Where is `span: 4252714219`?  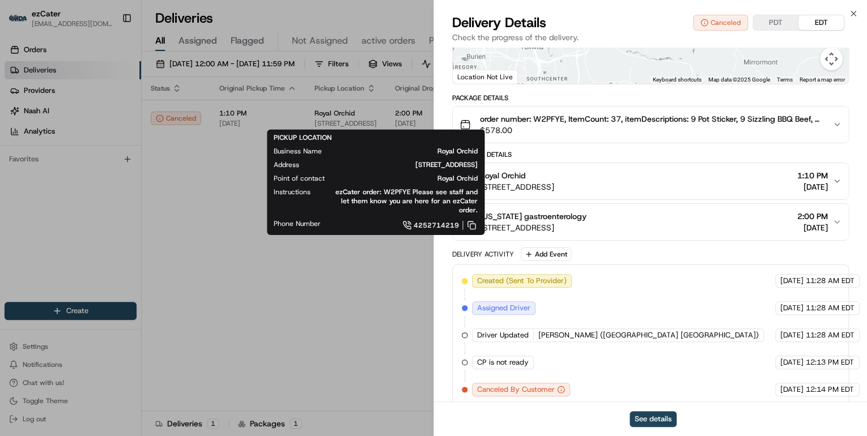 span: 4252714219 is located at coordinates (436, 226).